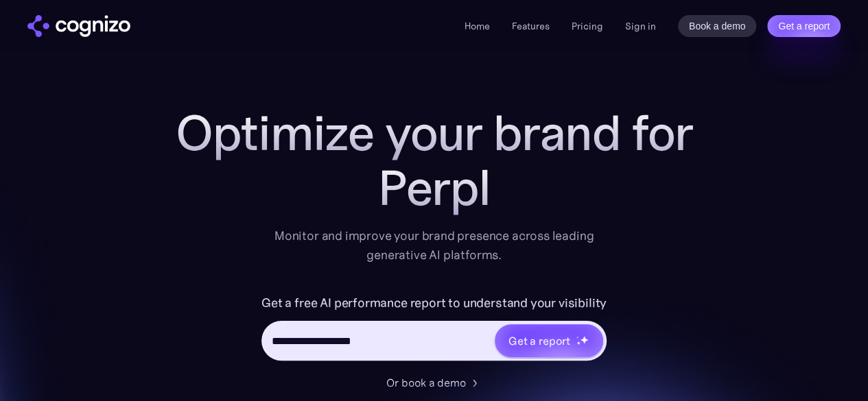 The width and height of the screenshot is (868, 401). What do you see at coordinates (434, 382) in the screenshot?
I see `a: Or book a demo` at bounding box center [434, 382].